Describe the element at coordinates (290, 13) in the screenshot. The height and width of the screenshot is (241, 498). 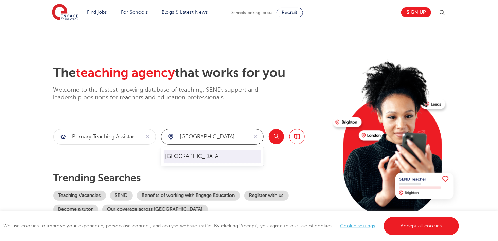
I see `a: Recruit` at that location.